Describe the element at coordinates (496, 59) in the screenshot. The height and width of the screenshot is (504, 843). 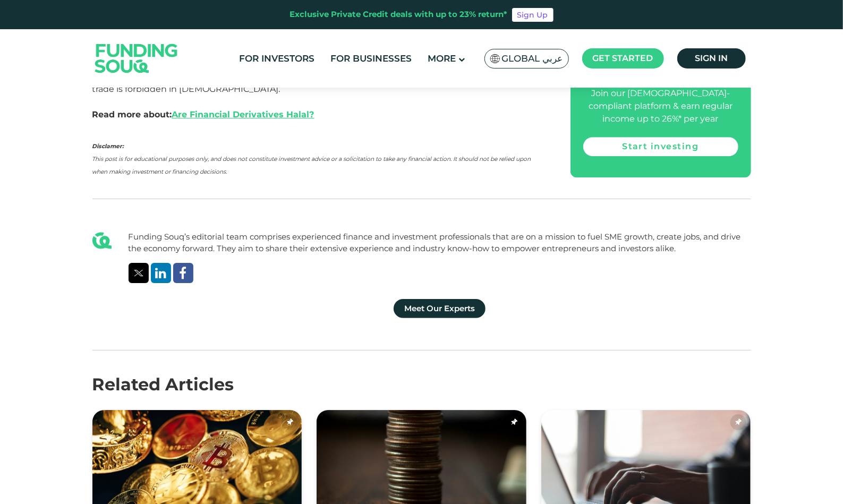
I see `img: SA Flag` at that location.